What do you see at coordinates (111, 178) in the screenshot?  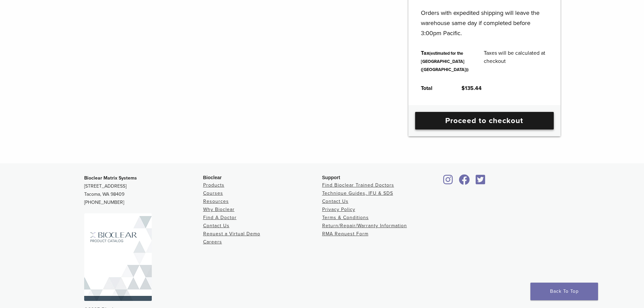 I see `strong: Bioclear Matrix Systems` at bounding box center [111, 178].